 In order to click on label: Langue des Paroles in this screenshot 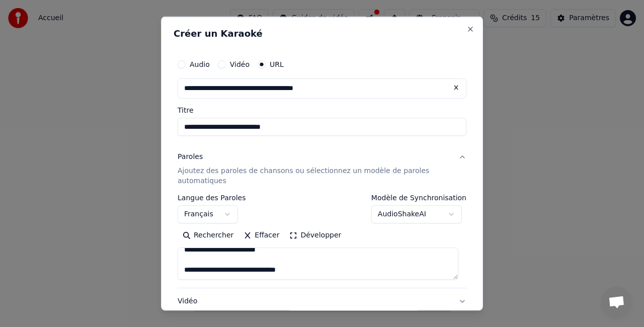, I will do `click(212, 197)`.